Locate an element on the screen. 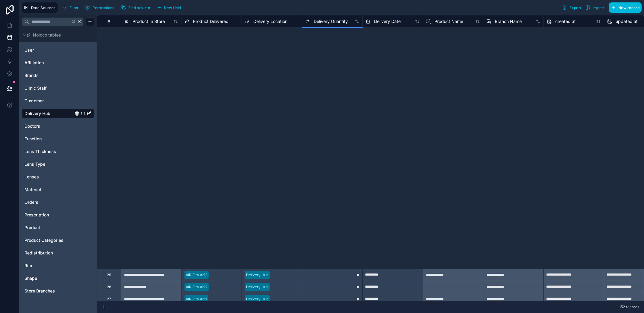 Image resolution: width=644 pixels, height=313 pixels. span: Material is located at coordinates (32, 190).